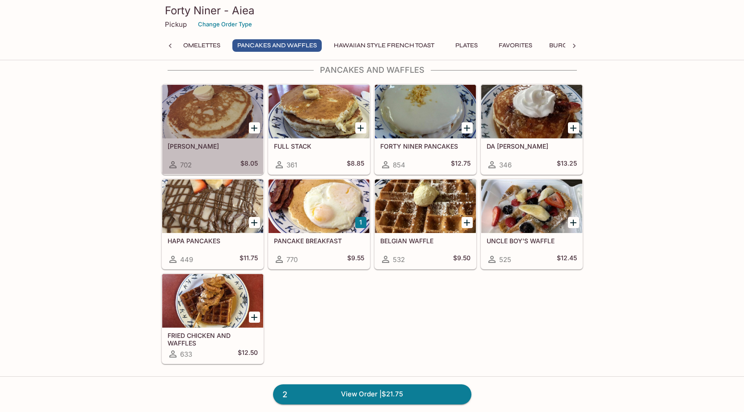 The height and width of the screenshot is (412, 744). Describe the element at coordinates (425, 146) in the screenshot. I see `h5: FORTY NINER PANCAKES` at that location.